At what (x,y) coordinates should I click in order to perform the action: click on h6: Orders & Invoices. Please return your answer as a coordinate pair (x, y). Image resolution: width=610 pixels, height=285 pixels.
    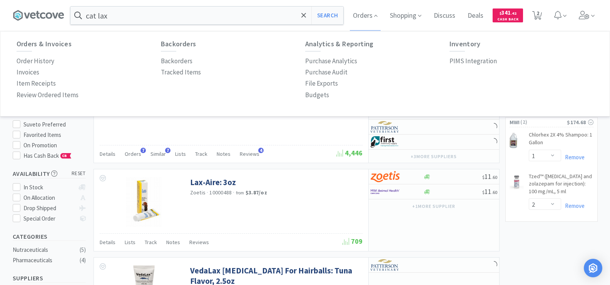
    Looking at the image, I should click on (89, 44).